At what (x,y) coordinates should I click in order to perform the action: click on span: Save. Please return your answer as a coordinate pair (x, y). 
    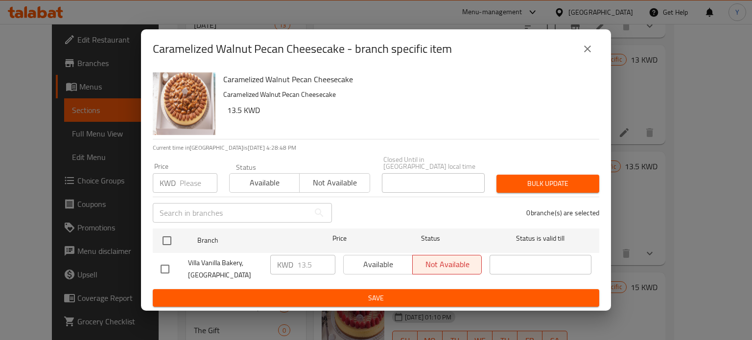
    Looking at the image, I should click on (376, 298).